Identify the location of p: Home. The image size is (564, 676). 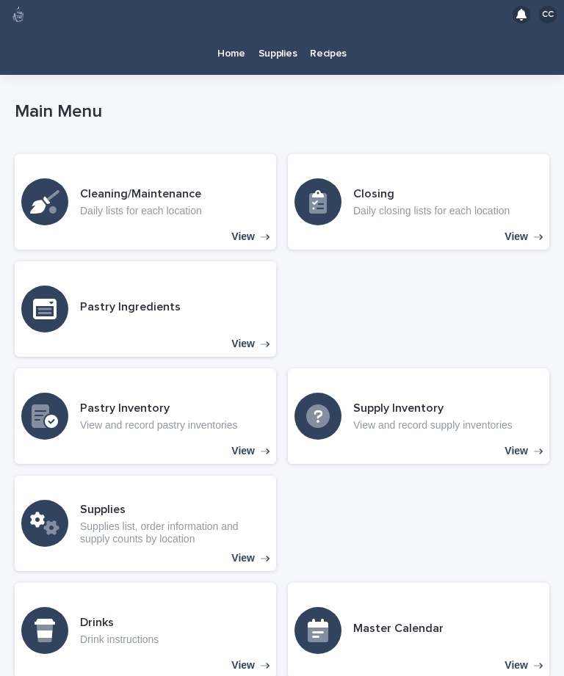
(231, 45).